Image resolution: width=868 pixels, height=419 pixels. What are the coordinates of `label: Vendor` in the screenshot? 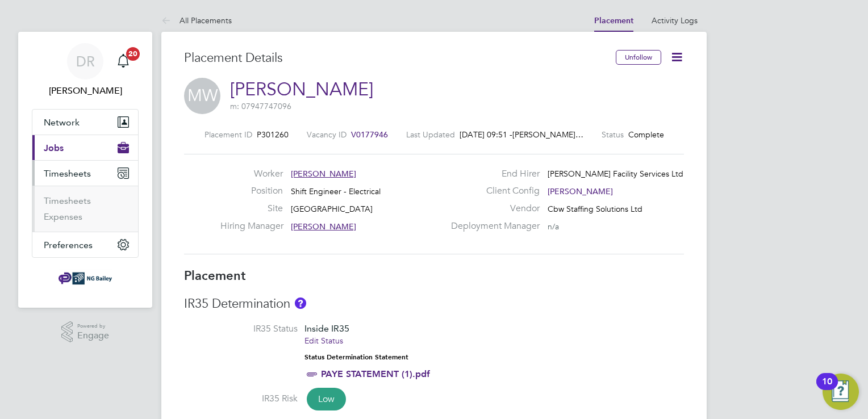 It's located at (492, 209).